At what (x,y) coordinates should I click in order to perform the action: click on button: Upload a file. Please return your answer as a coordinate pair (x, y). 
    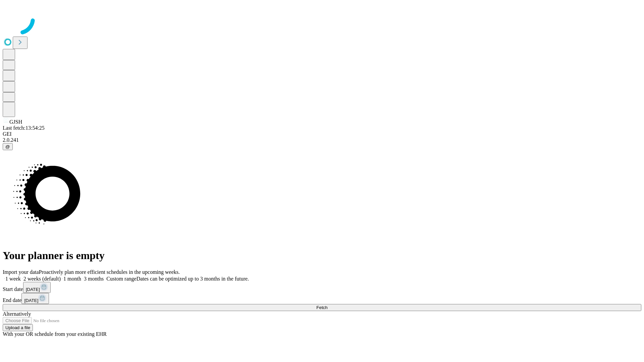
    Looking at the image, I should click on (18, 327).